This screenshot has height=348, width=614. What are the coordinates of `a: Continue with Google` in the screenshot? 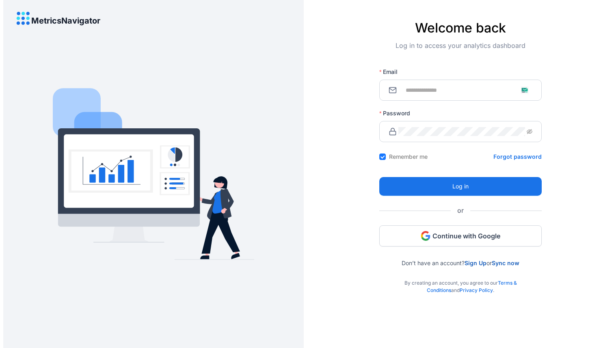 It's located at (460, 236).